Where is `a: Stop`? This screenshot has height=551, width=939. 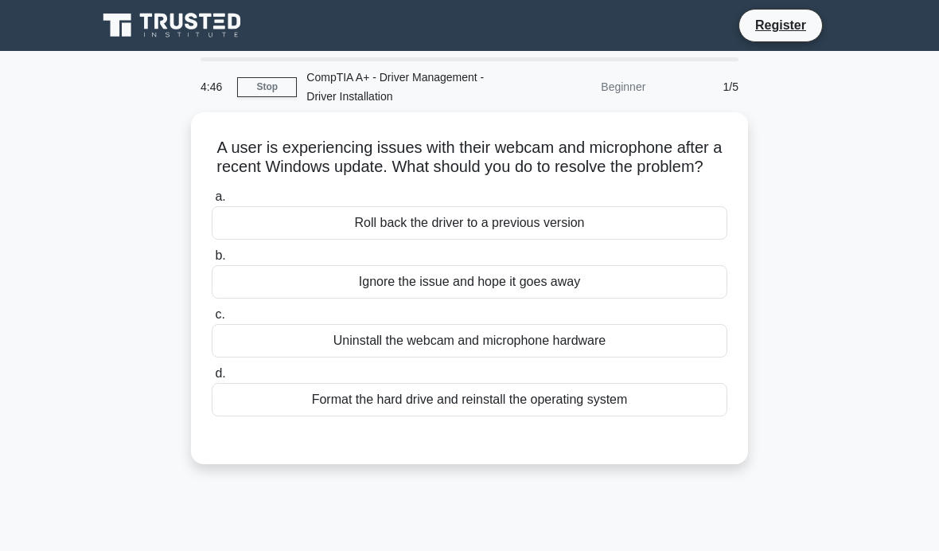 a: Stop is located at coordinates (267, 87).